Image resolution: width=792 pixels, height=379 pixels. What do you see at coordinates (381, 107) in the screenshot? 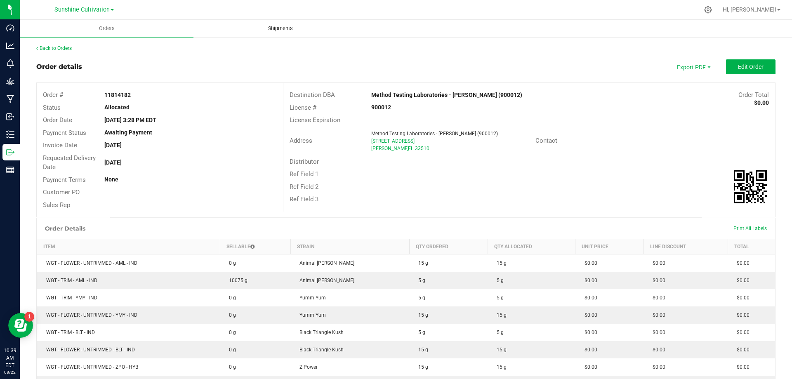
I see `strong: 900012` at bounding box center [381, 107].